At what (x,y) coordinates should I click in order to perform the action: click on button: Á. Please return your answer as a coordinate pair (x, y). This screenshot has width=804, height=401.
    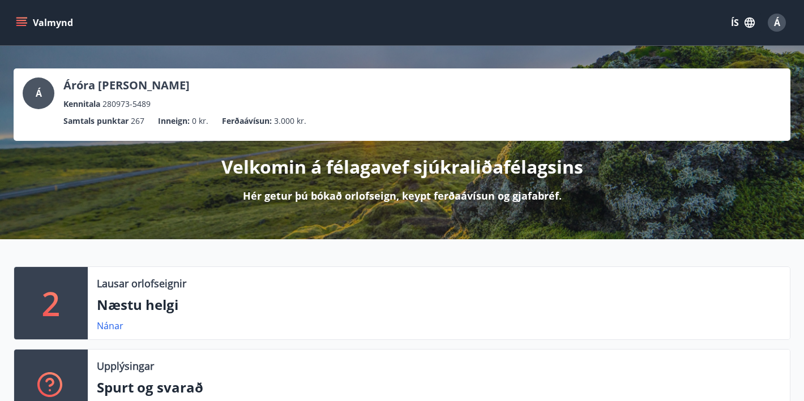
    Looking at the image, I should click on (777, 23).